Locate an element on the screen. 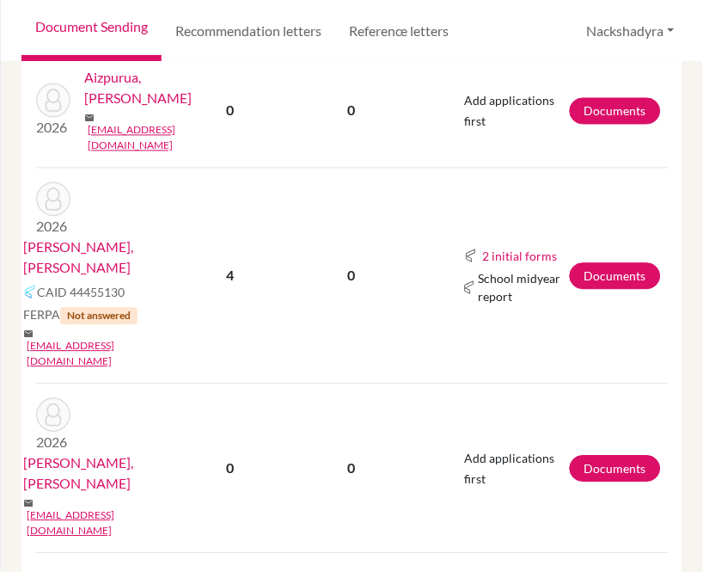 The height and width of the screenshot is (572, 703). img: Alegria Arana, Mateo Jose is located at coordinates (53, 199).